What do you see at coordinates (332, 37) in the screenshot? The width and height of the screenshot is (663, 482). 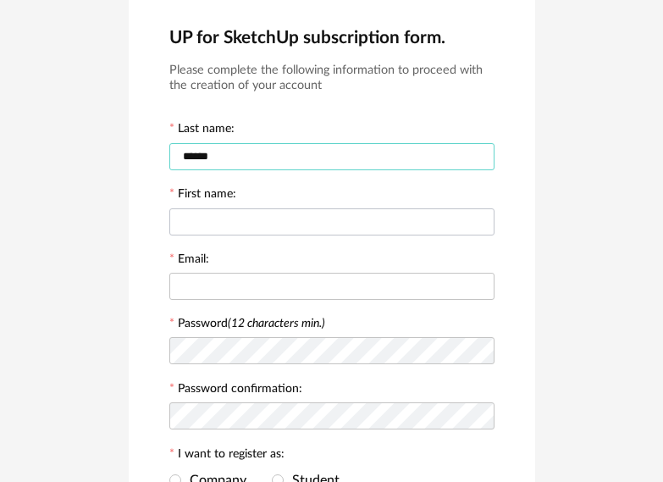 I see `h2: UP for SketchUp subscription form.` at bounding box center [332, 37].